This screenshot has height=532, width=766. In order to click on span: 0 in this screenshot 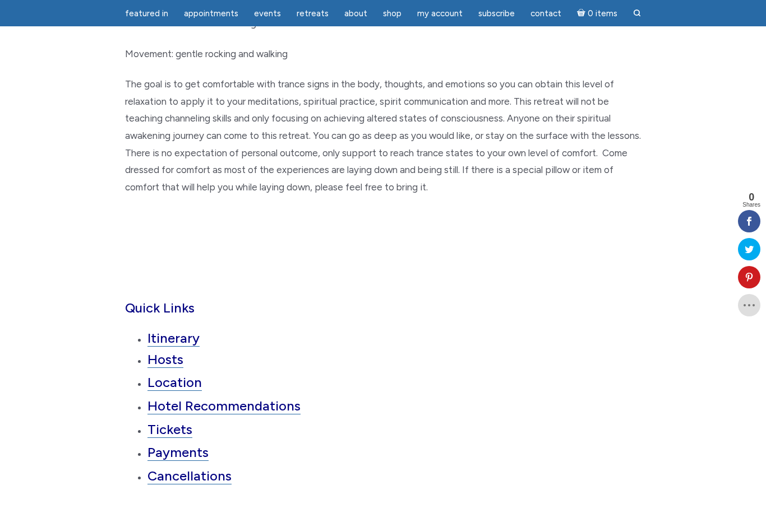, I will do `click(751, 197)`.